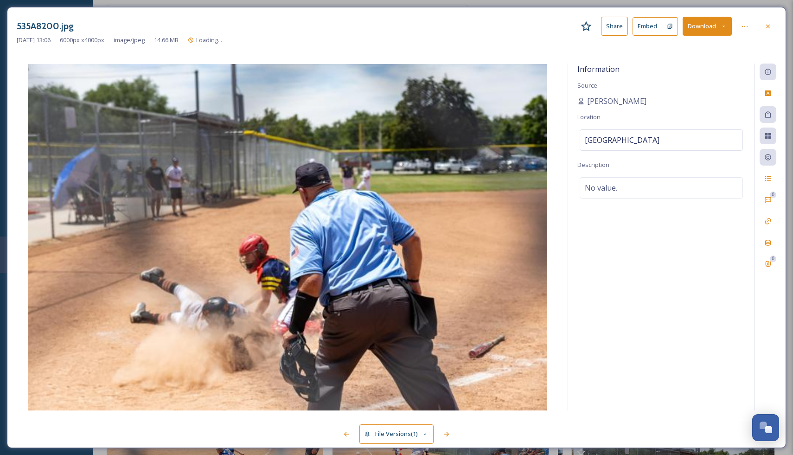  I want to click on span: Description, so click(593, 165).